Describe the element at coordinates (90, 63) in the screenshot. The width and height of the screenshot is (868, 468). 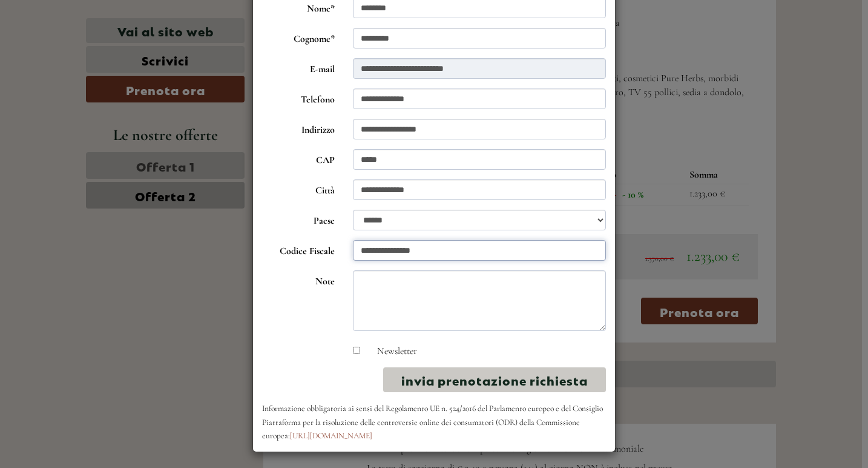
I see `small: 08:41` at that location.